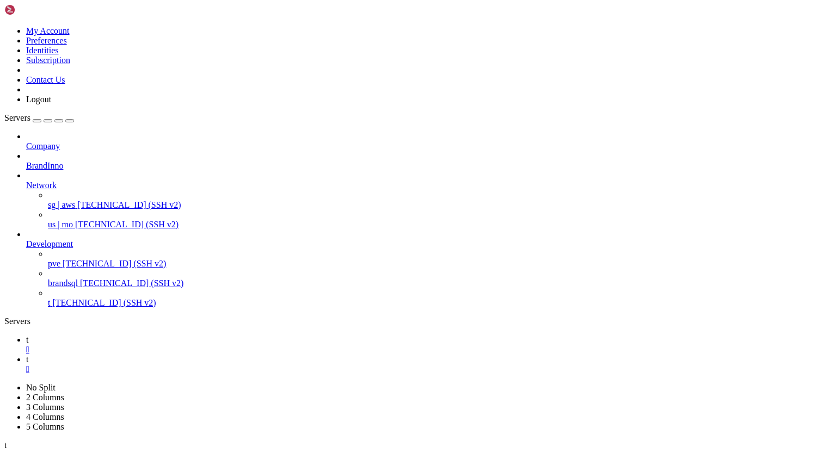 The image size is (836, 453). Describe the element at coordinates (50, 244) in the screenshot. I see `span: Development` at that location.